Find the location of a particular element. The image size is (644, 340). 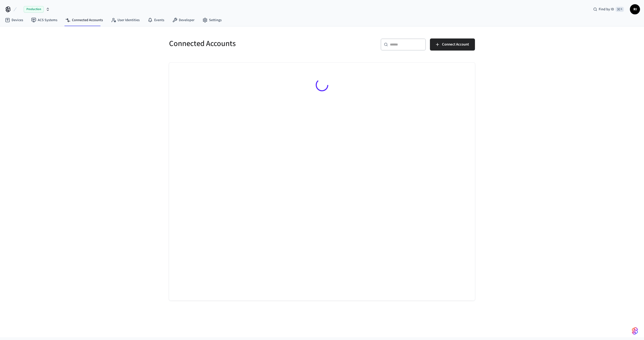

div: Find by ID⌘ K is located at coordinates (609, 9).